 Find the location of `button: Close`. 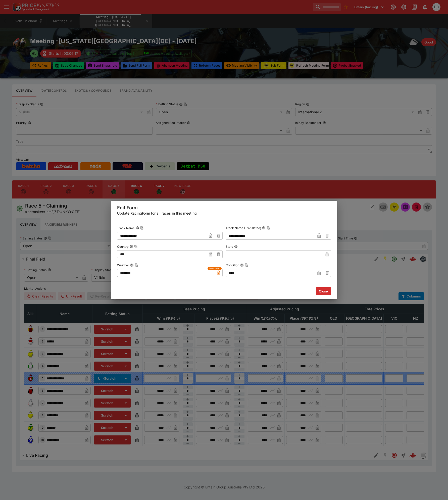

button: Close is located at coordinates (323, 291).